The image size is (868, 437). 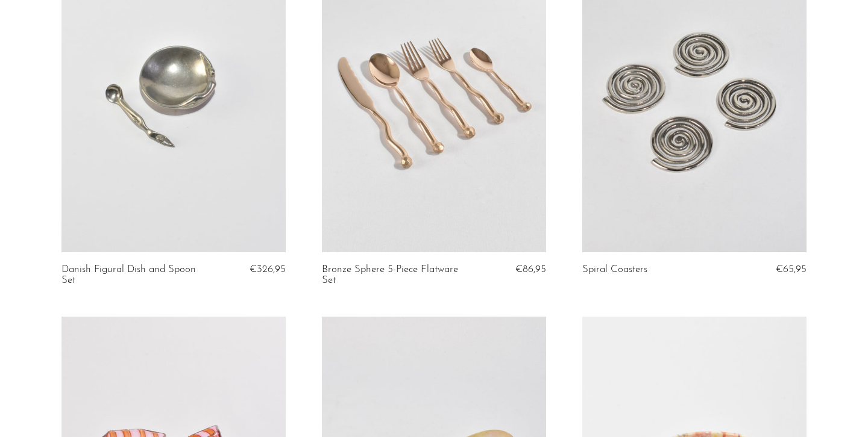 I want to click on span: €65,95, so click(x=790, y=269).